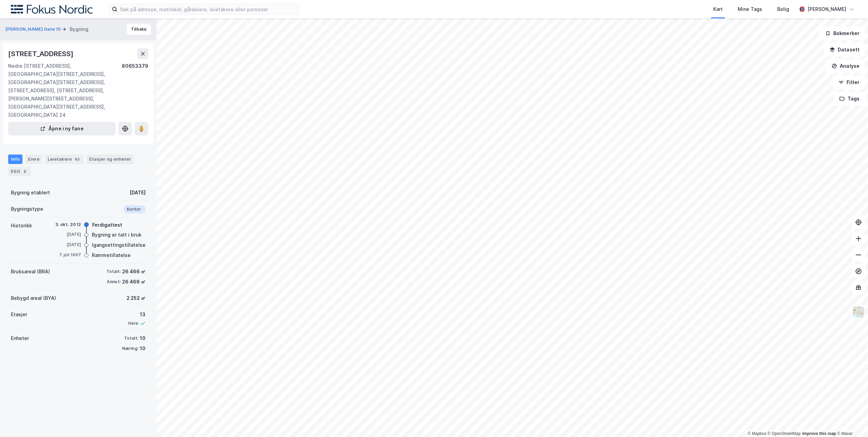 This screenshot has width=868, height=437. I want to click on div: Bygning etablert, so click(30, 193).